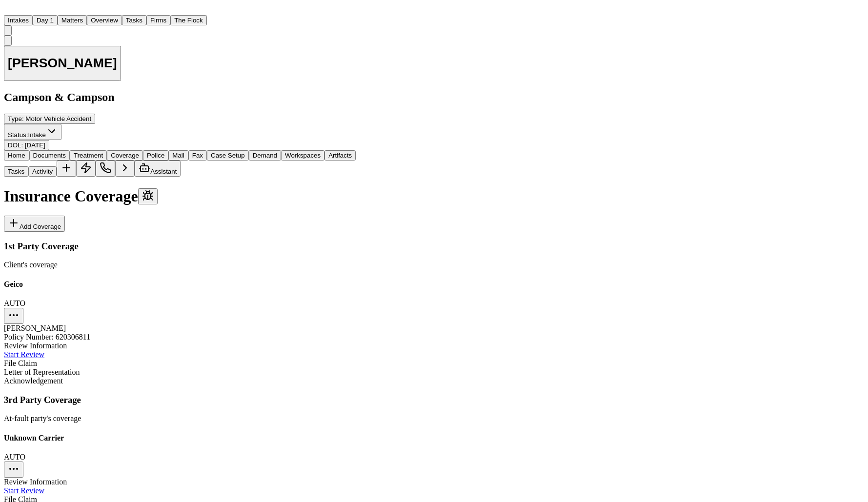  I want to click on button: Edit Type: Motor Vehicle Accident, so click(49, 119).